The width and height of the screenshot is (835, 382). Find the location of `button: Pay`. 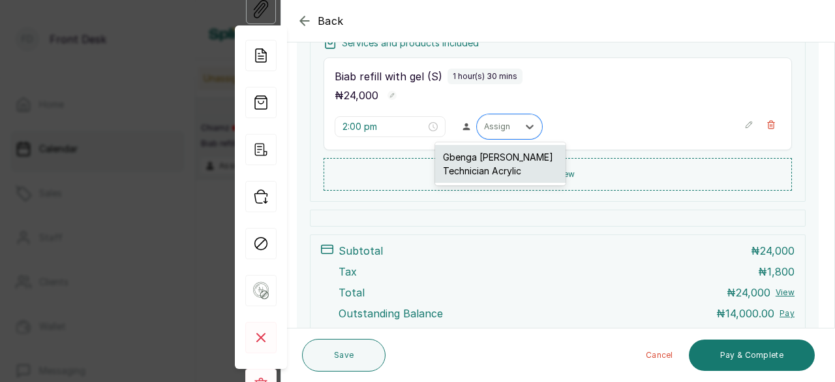

button: Pay is located at coordinates (787, 313).